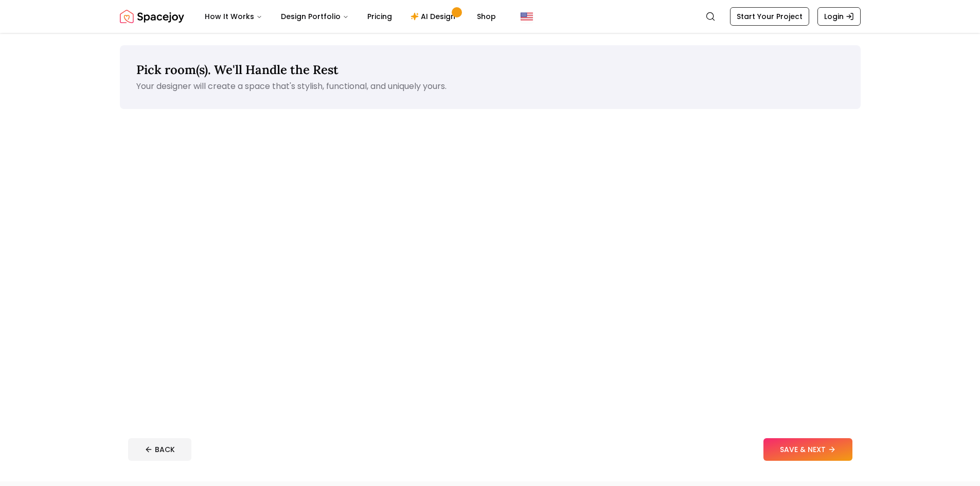 The height and width of the screenshot is (486, 980). I want to click on a: Spacejoy, so click(152, 16).